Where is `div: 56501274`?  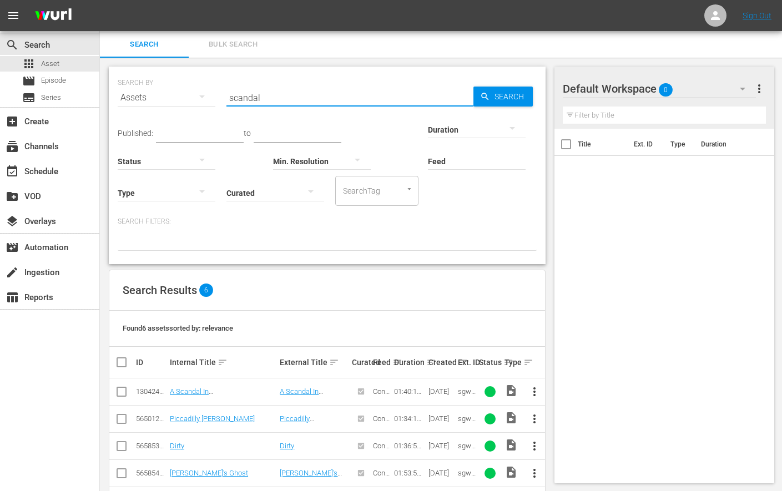
div: 56501274 is located at coordinates (151, 419).